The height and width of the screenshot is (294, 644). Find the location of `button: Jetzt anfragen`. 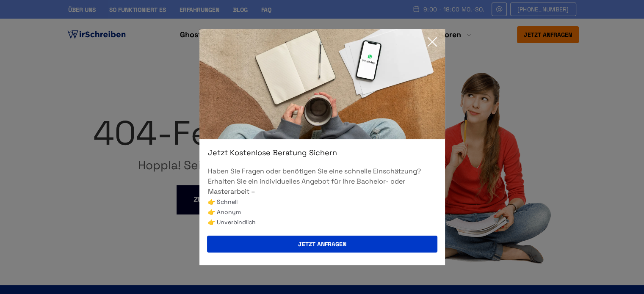

button: Jetzt anfragen is located at coordinates (322, 244).